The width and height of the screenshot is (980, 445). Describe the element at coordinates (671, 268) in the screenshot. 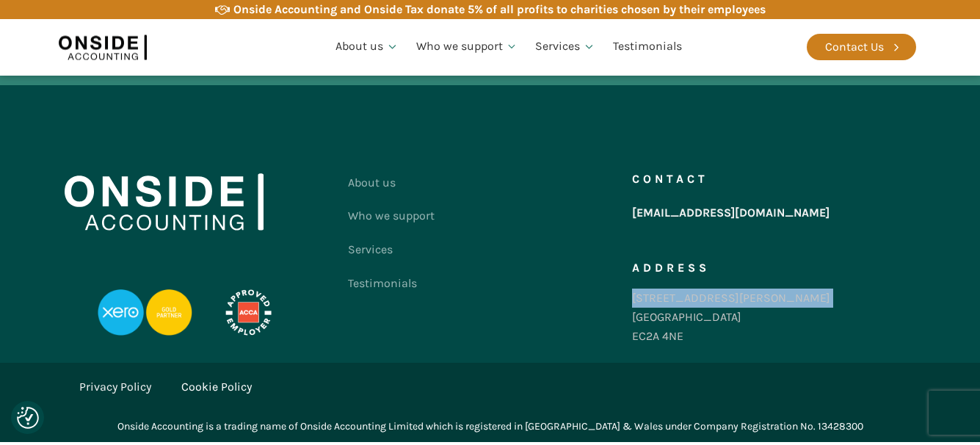

I see `h5: Address` at that location.